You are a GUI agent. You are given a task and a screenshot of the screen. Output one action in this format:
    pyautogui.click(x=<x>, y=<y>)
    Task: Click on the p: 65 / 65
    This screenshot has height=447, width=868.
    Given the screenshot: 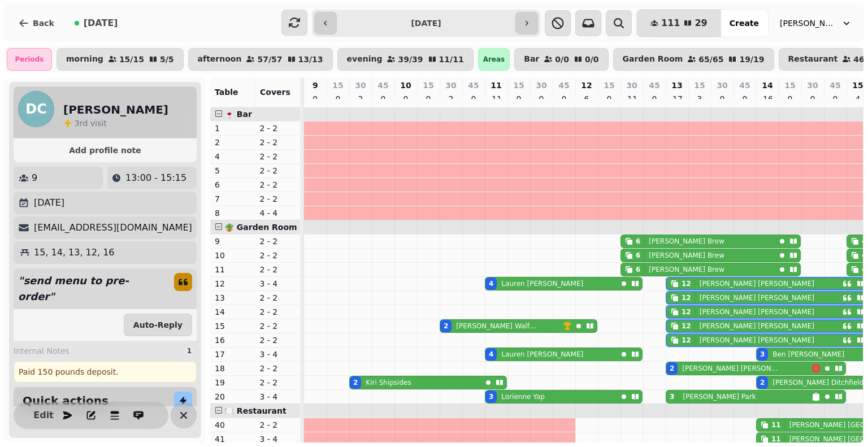 What is the action you would take?
    pyautogui.click(x=711, y=59)
    